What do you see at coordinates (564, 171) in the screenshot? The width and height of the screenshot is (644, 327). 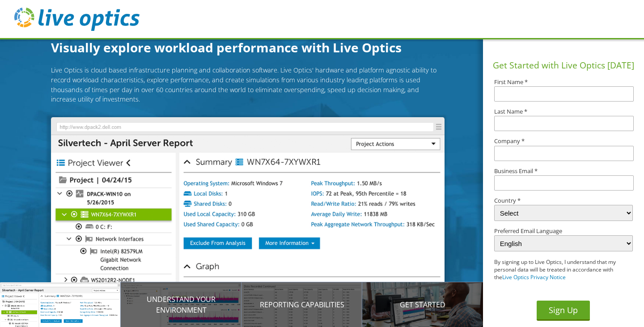 I see `label: Business Email *` at bounding box center [564, 171].